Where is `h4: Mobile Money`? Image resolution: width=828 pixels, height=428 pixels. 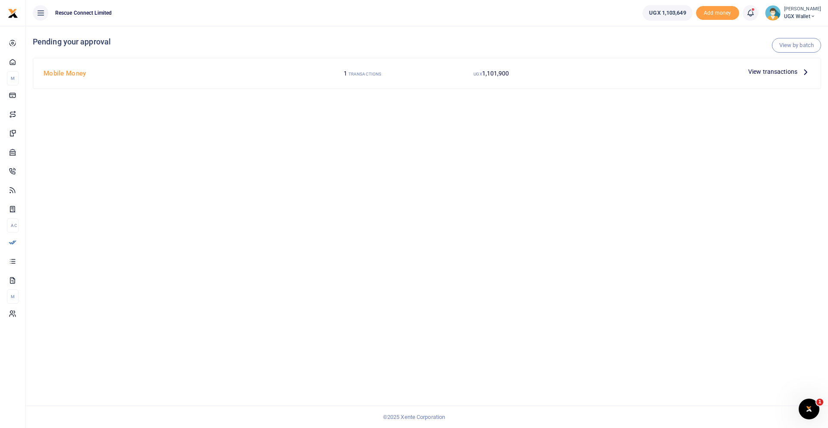
h4: Mobile Money is located at coordinates (169, 73).